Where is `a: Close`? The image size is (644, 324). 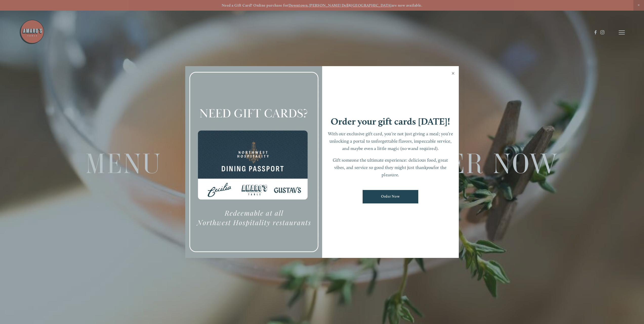
a: Close is located at coordinates (453, 74).